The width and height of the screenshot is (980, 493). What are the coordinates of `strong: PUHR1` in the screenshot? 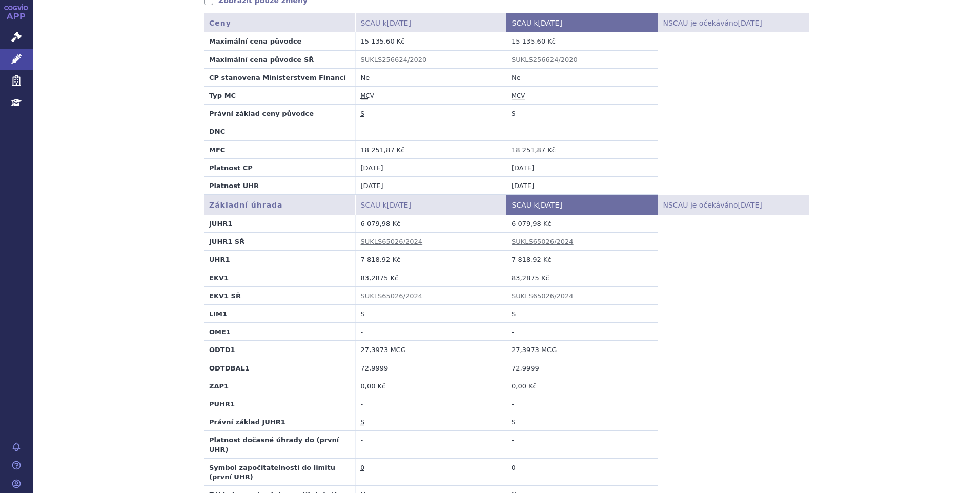 It's located at (222, 404).